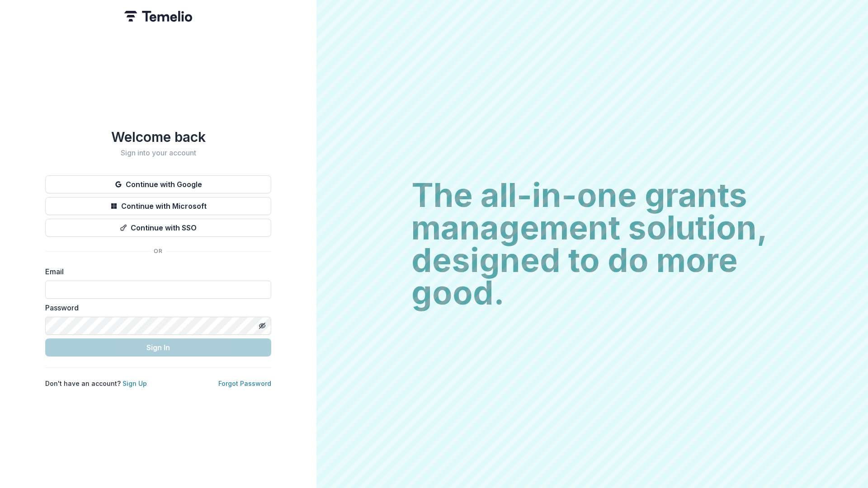 The width and height of the screenshot is (868, 488). I want to click on h2: Sign into your account, so click(158, 153).